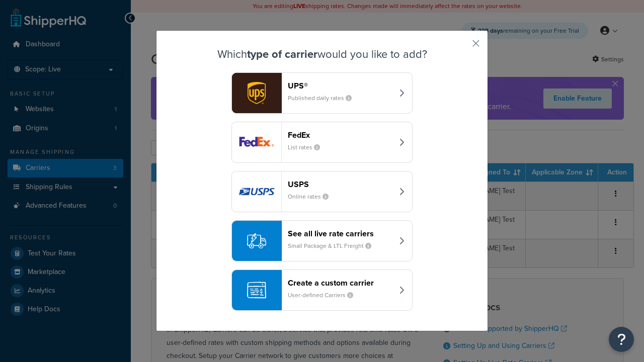  What do you see at coordinates (256, 241) in the screenshot?
I see `img: icon-carrier-liverate-becf4550.svg` at bounding box center [256, 241].